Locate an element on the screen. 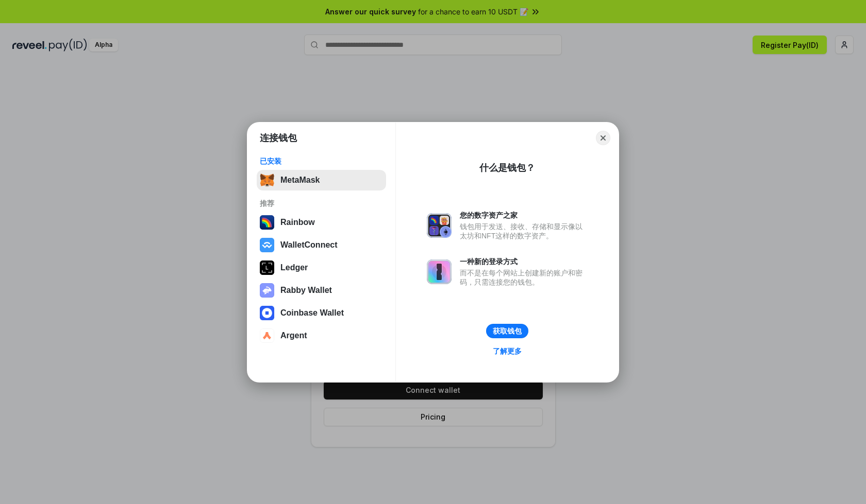 The height and width of the screenshot is (504, 866). button: Ledger is located at coordinates (321, 268).